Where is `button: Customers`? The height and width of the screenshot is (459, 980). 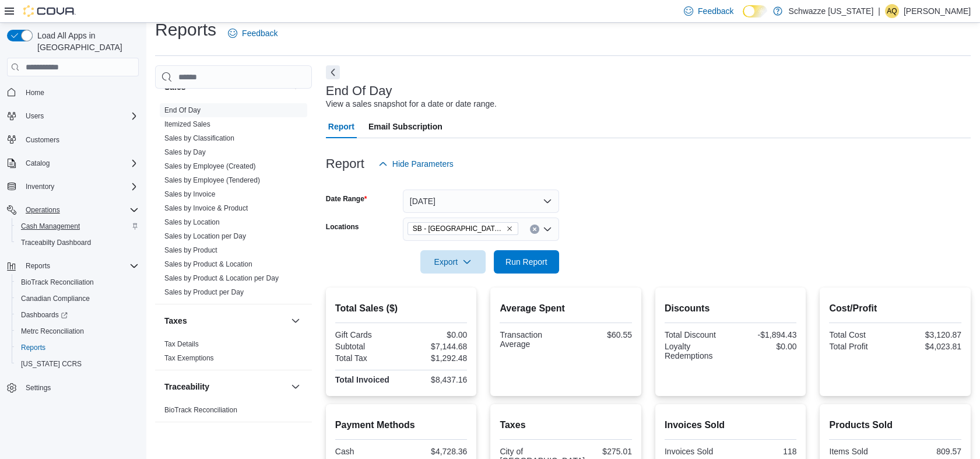 button: Customers is located at coordinates (73, 139).